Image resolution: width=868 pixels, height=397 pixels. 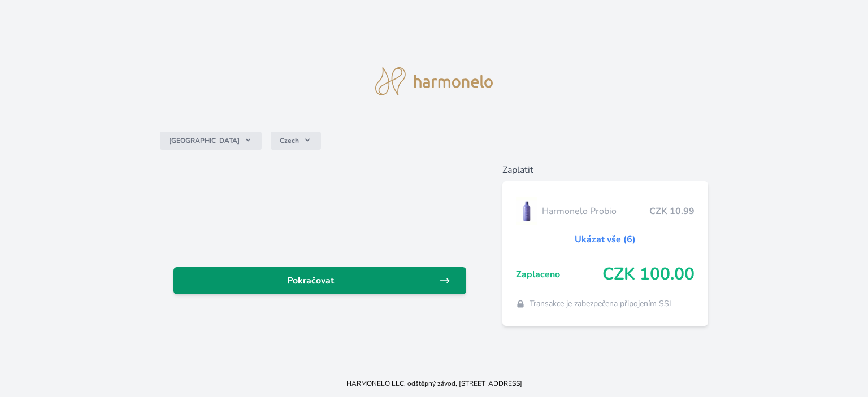 What do you see at coordinates (559, 274) in the screenshot?
I see `span: Zaplaceno` at bounding box center [559, 274].